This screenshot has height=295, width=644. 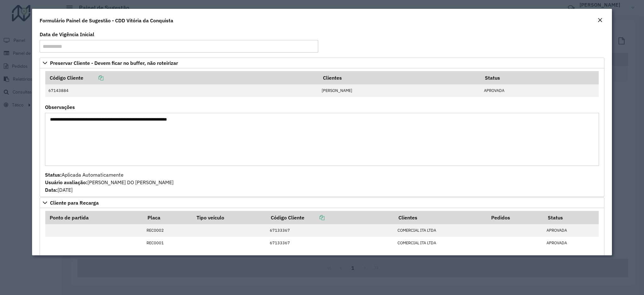 I want to click on span: Preservar Cliente - Devem ficar no buffer, não roteirizar, so click(x=114, y=63).